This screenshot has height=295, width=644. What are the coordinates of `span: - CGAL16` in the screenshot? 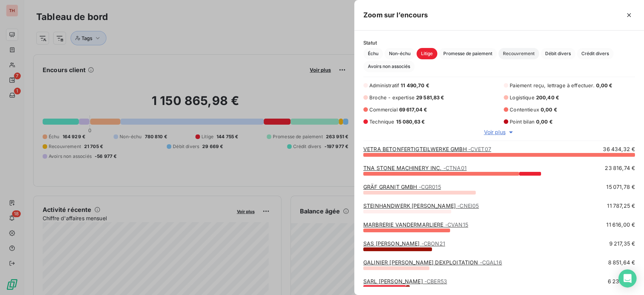 It's located at (491, 262).